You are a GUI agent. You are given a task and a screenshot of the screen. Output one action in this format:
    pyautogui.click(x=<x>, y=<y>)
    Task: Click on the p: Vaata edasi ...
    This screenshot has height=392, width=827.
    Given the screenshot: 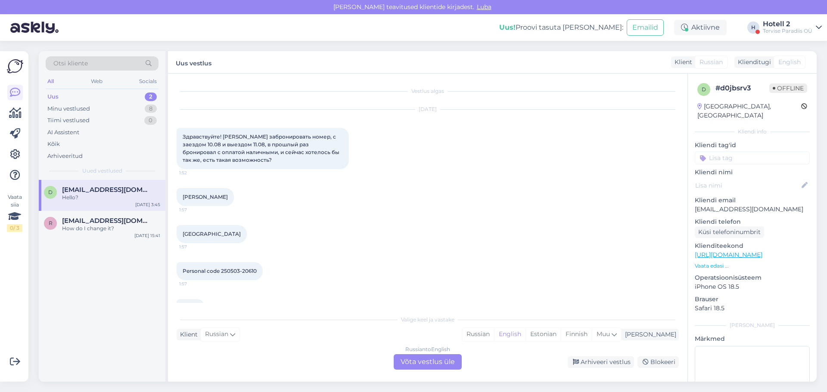 What is the action you would take?
    pyautogui.click(x=752, y=266)
    